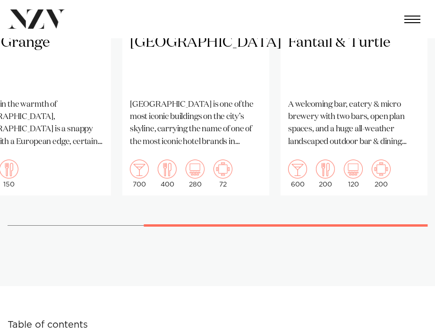 This screenshot has height=331, width=435. I want to click on h2: Fantail & Turtle, so click(354, 62).